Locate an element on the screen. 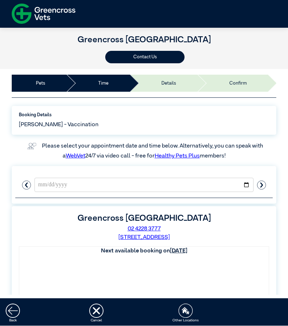 The height and width of the screenshot is (326, 288). button: Contact Us is located at coordinates (145, 57).